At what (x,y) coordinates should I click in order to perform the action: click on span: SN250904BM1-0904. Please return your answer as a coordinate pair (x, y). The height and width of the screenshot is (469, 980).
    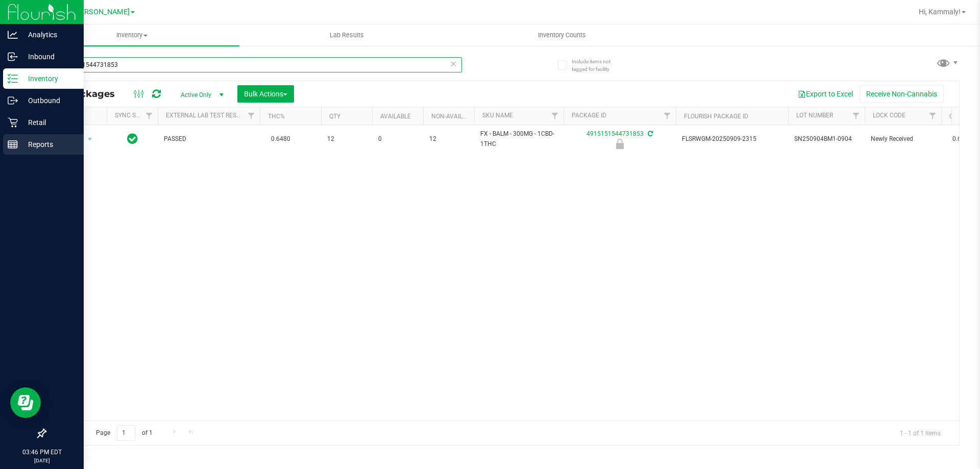
    Looking at the image, I should click on (826, 139).